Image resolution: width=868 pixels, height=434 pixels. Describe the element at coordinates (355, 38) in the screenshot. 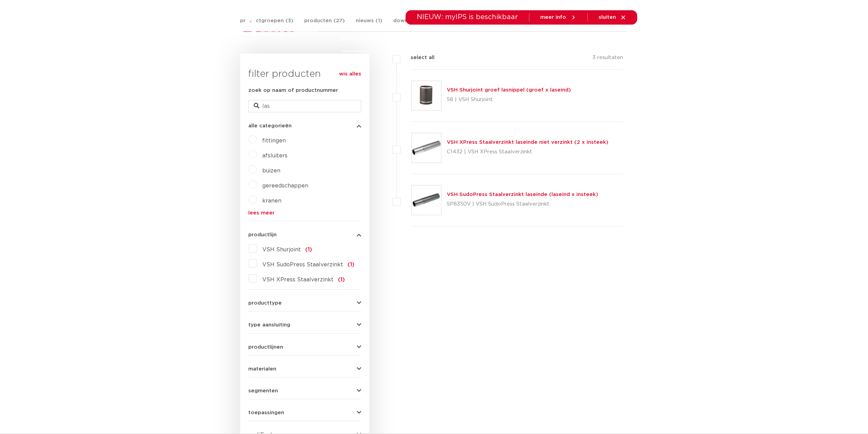

I see `a: producten` at that location.